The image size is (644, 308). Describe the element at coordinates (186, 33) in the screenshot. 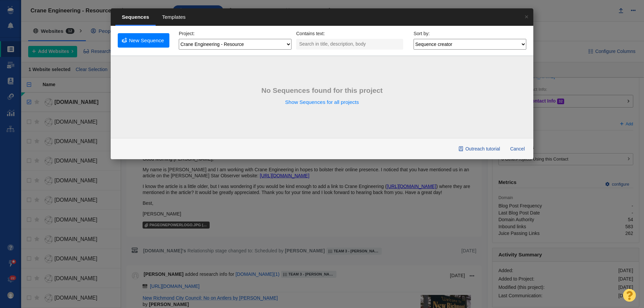

I see `label: Project:` at that location.